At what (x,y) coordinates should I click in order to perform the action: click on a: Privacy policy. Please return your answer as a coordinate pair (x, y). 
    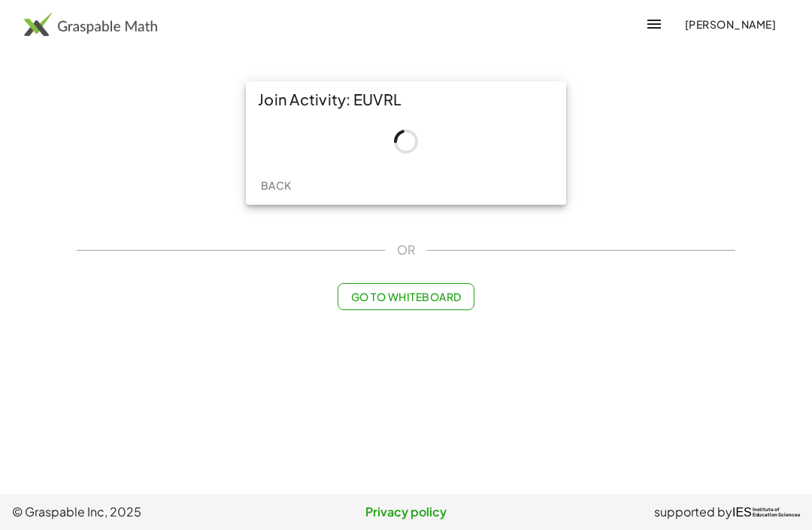
    Looking at the image, I should click on (406, 512).